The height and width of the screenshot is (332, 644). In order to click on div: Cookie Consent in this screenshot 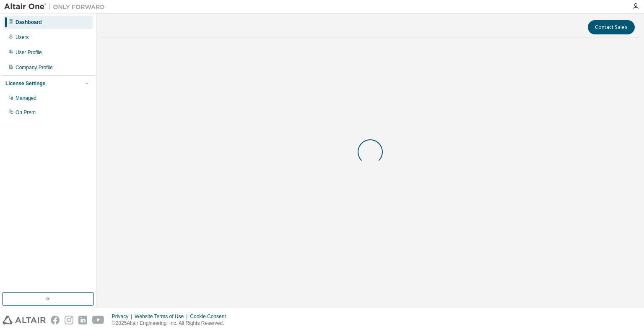, I will do `click(210, 317)`.